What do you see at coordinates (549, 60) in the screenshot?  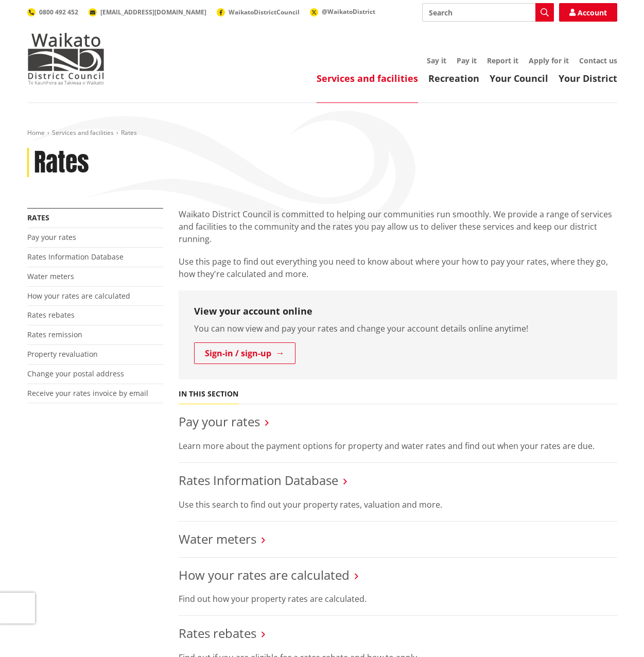 I see `a: Apply for it` at bounding box center [549, 60].